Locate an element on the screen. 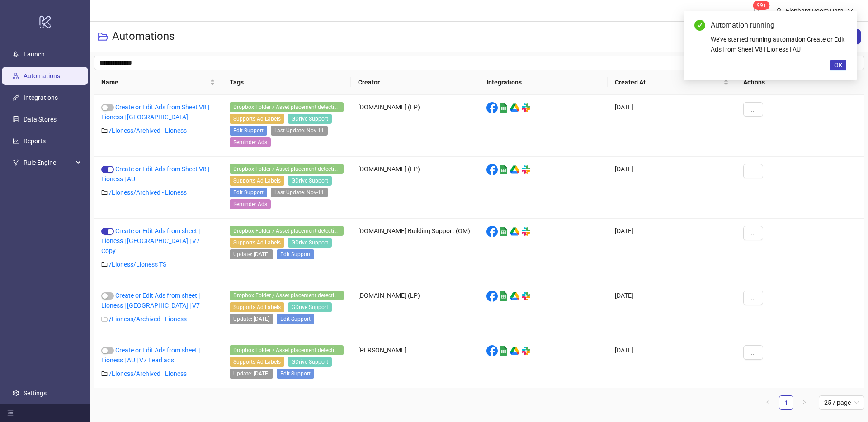 The image size is (868, 422). th: Integrations is located at coordinates (543, 83).